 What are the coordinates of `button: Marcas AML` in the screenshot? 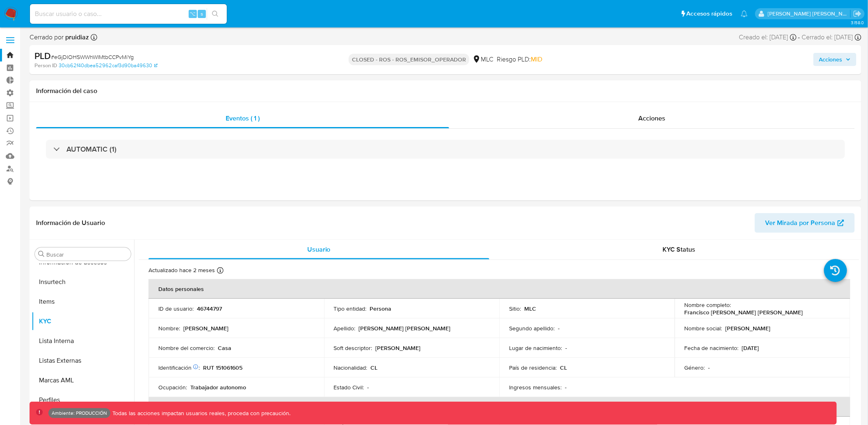 It's located at (83, 380).